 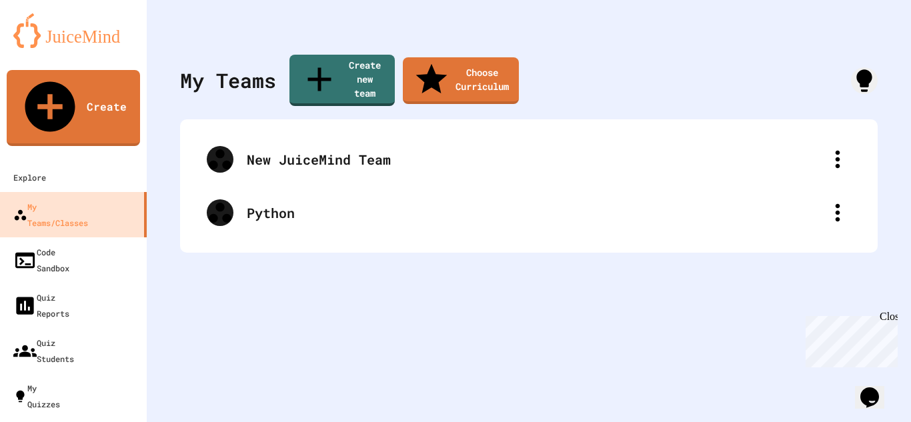 I want to click on a: Create, so click(x=73, y=108).